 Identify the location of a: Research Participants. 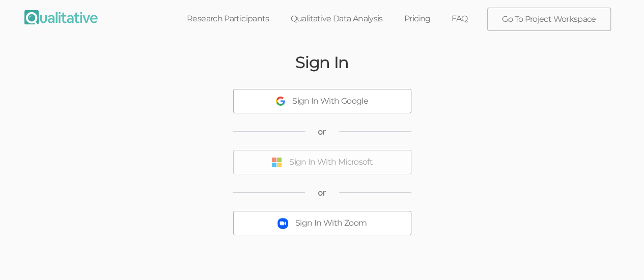
(228, 19).